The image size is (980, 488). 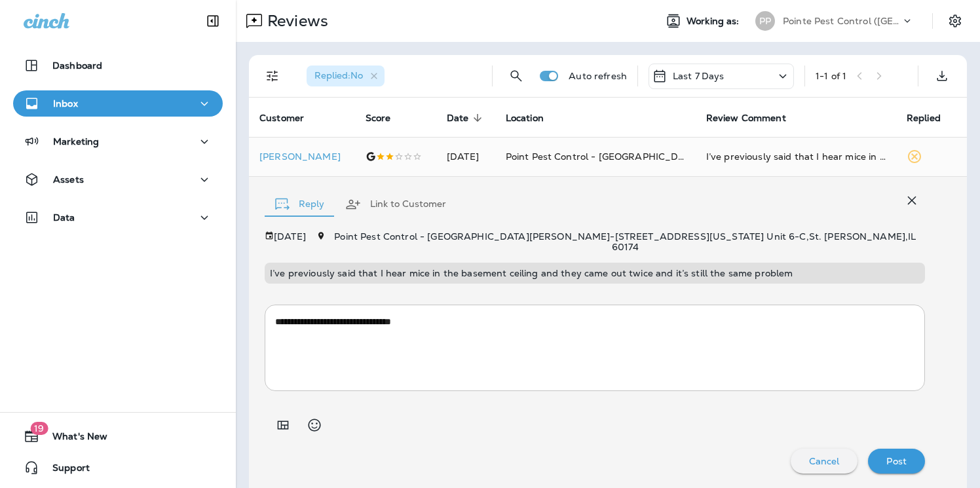 I want to click on p: Auto refresh, so click(x=597, y=76).